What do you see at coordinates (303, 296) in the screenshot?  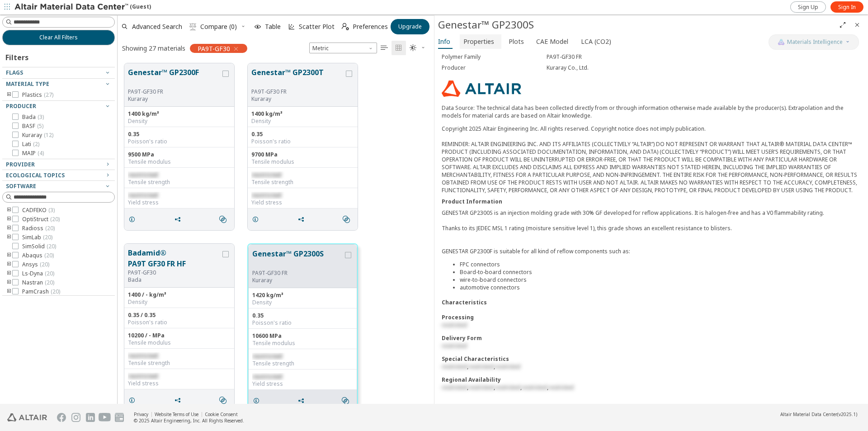 I see `div: 1420 kg/m³` at bounding box center [303, 296].